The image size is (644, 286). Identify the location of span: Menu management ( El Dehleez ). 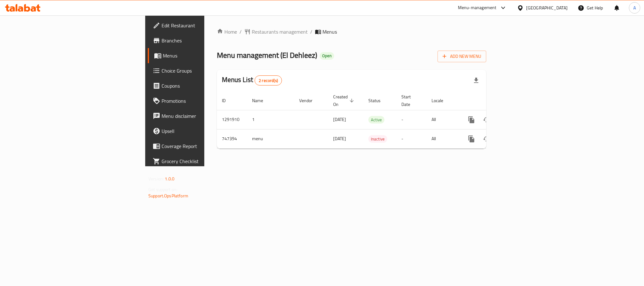
(267, 55).